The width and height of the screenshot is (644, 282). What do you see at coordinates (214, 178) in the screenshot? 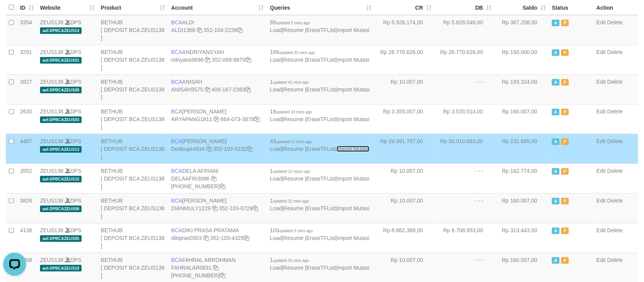
I see `a: Copy DELAAFRI3096 to clipboard` at bounding box center [214, 178].